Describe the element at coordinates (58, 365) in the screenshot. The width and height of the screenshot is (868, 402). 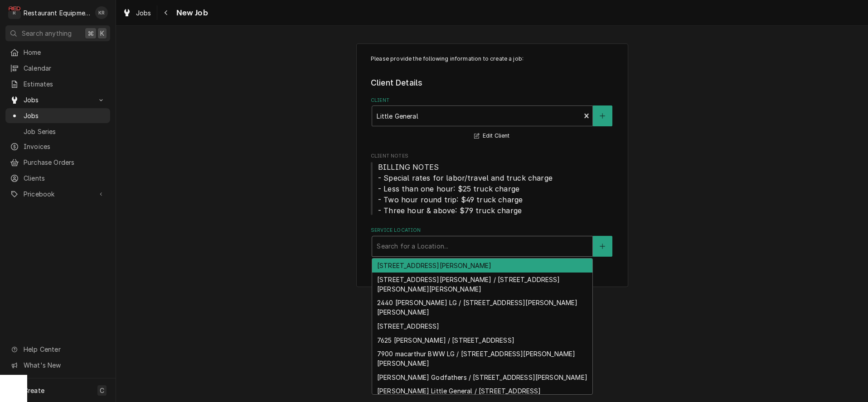
I see `a: Go to What's New` at that location.